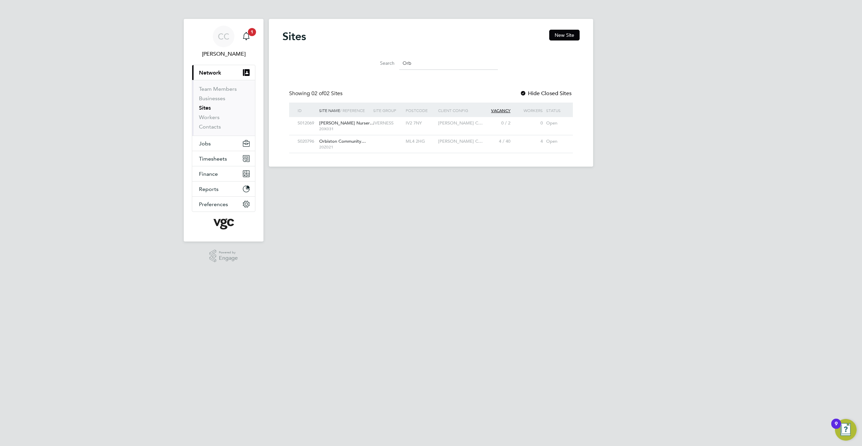  What do you see at coordinates (316, 94) in the screenshot?
I see `div: Showing` at bounding box center [316, 94].